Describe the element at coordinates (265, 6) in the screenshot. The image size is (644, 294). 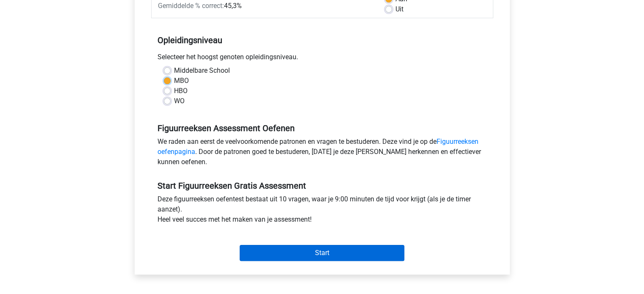
I see `div: 45,3%` at that location.